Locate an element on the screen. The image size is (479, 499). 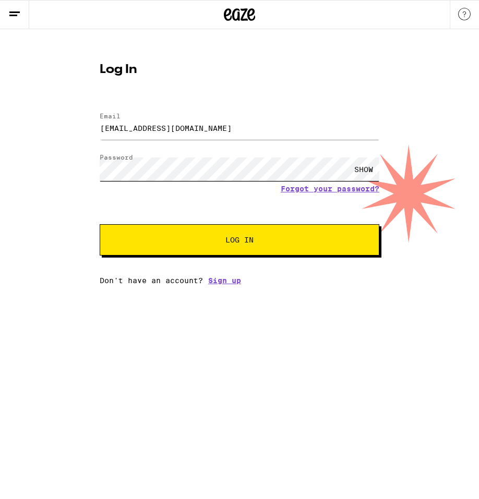
button: Log In is located at coordinates (239, 240).